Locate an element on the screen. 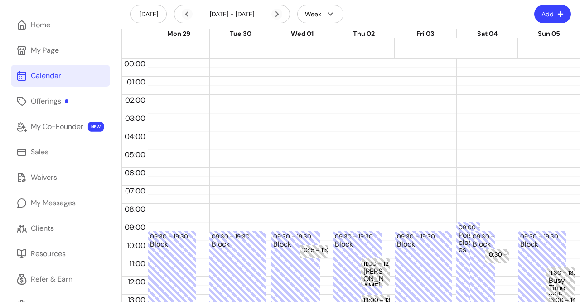  span: 05:00 is located at coordinates (135, 154).